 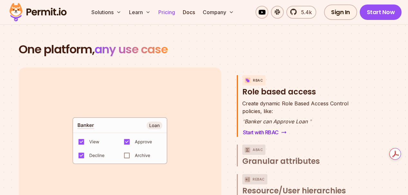 I want to click on div: RBACRole based access, so click(x=302, y=118).